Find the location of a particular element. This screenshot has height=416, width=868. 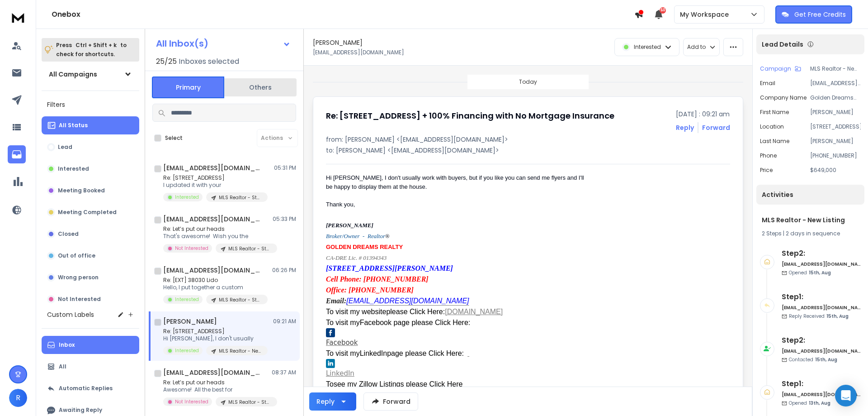

div: Open Intercom Messenger is located at coordinates (846, 395).